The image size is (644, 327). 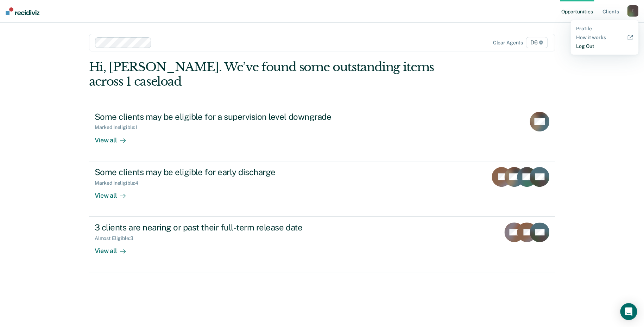 What do you see at coordinates (118, 127) in the screenshot?
I see `div: Marked Ineligible : 1` at bounding box center [118, 127].